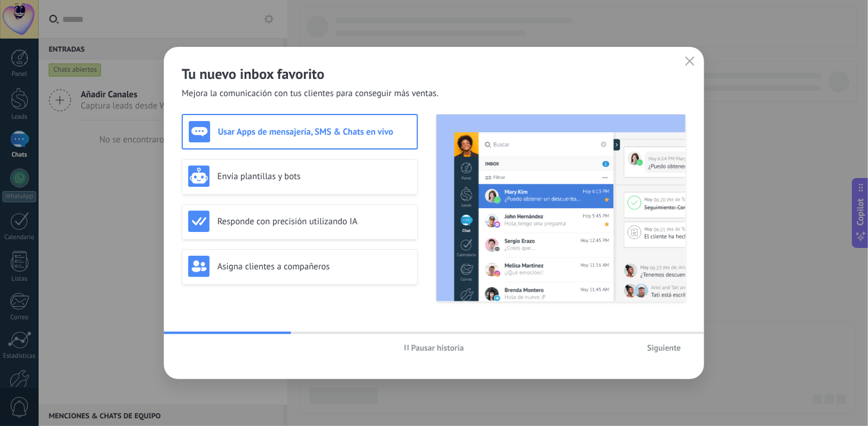  What do you see at coordinates (314, 221) in the screenshot?
I see `h3: Responde con precisión utilizando IA` at bounding box center [314, 221].